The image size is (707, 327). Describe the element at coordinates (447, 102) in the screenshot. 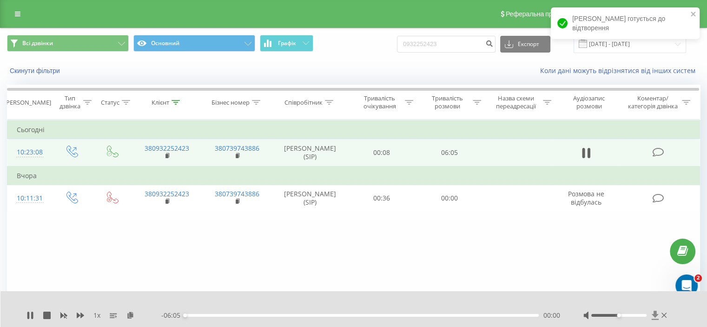

I see `div: Тривалість розмови` at that location.